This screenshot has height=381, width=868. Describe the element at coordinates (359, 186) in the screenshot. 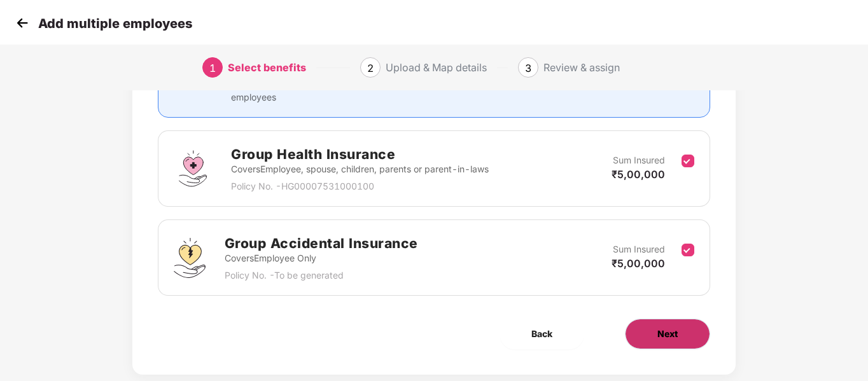

I see `p: Policy No. - HG00007531000100` at that location.